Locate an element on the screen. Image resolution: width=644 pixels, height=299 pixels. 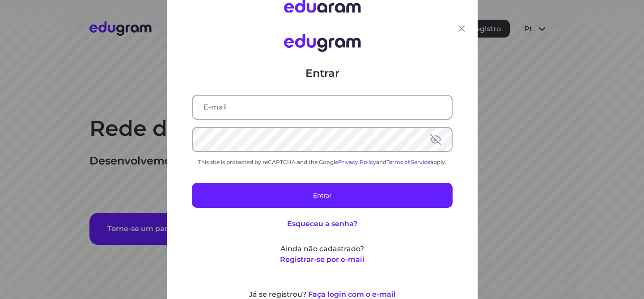
p: Entrar is located at coordinates (322, 74).